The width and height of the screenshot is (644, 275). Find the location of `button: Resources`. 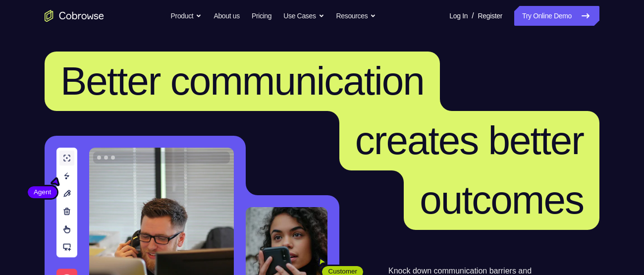

button: Resources is located at coordinates (356, 16).